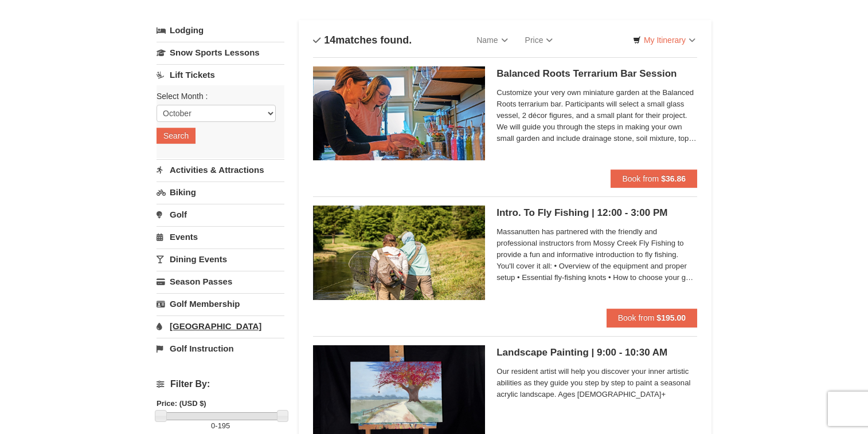  What do you see at coordinates (362, 40) in the screenshot?
I see `h4: matches found.` at bounding box center [362, 40].